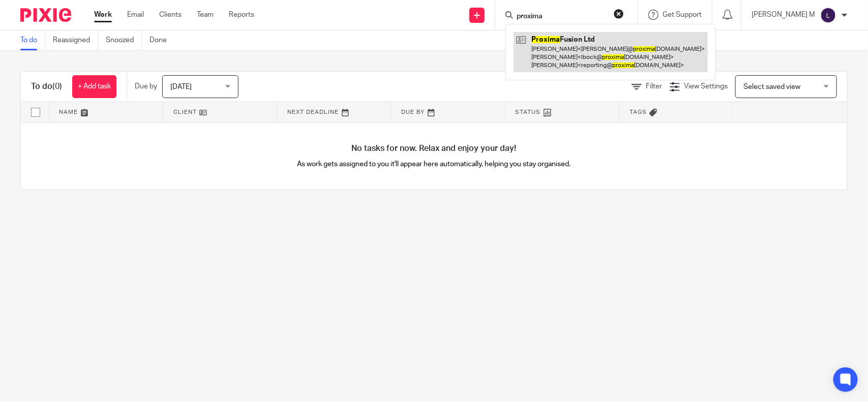  I want to click on span: View Settings, so click(705, 86).